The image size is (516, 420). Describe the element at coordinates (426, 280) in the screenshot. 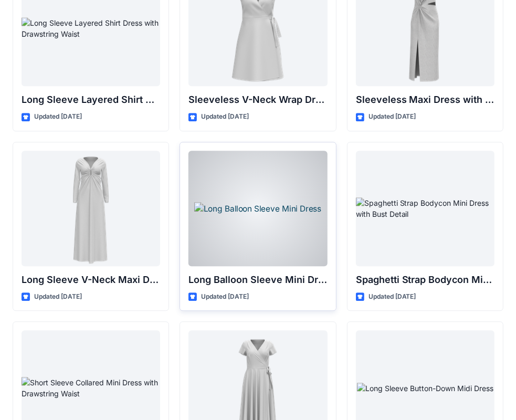

I see `p: Spaghetti Strap Bodycon Mini Dress with Bust Detail` at that location.